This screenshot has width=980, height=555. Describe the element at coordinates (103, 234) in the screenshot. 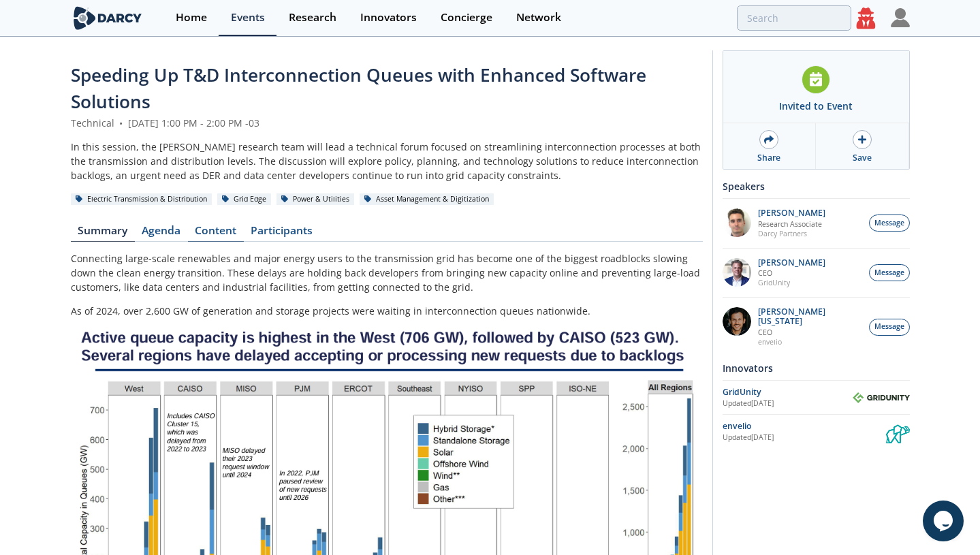

I see `a: Summary` at that location.